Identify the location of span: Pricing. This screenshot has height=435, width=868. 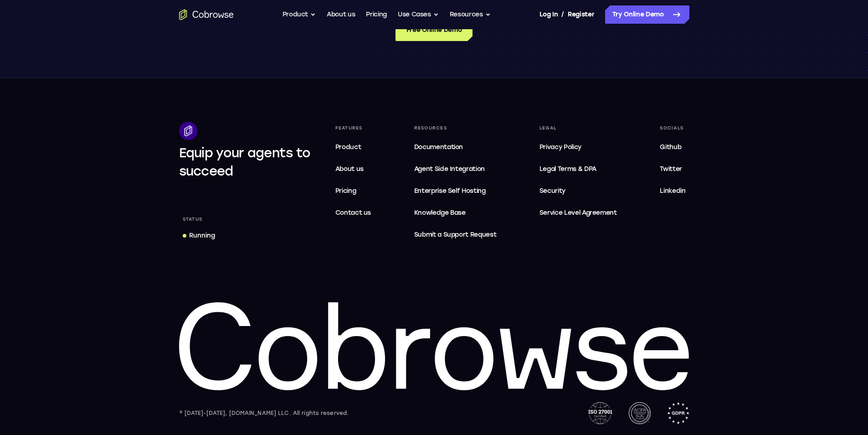
(346, 191).